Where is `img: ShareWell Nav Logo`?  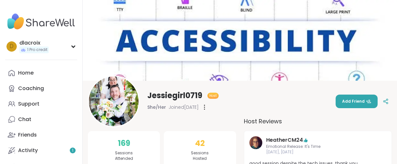 img: ShareWell Nav Logo is located at coordinates (41, 22).